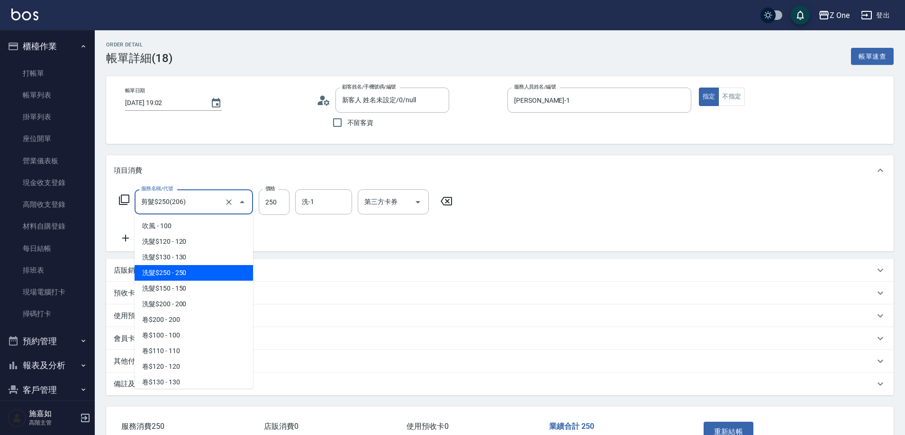 The height and width of the screenshot is (435, 905). Describe the element at coordinates (194, 351) in the screenshot. I see `span: 卷$110 - 110` at that location.